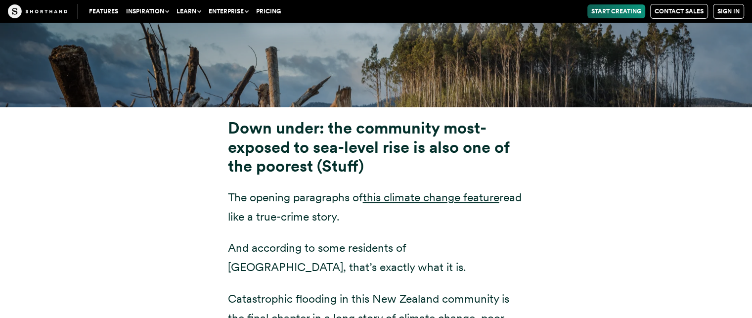 The image size is (752, 318). Describe the element at coordinates (616, 11) in the screenshot. I see `a: Start Creating` at that location.